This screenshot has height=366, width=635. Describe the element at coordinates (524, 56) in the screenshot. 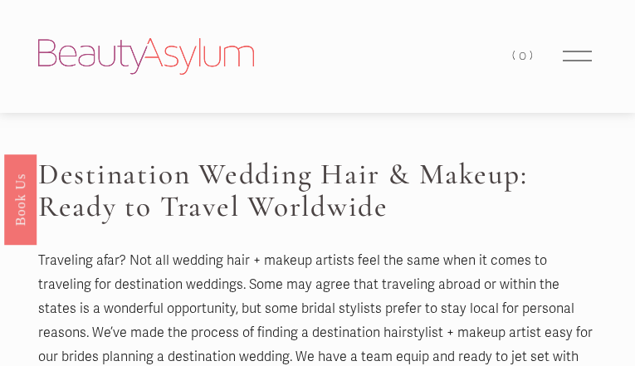

I see `span: 0` at that location.